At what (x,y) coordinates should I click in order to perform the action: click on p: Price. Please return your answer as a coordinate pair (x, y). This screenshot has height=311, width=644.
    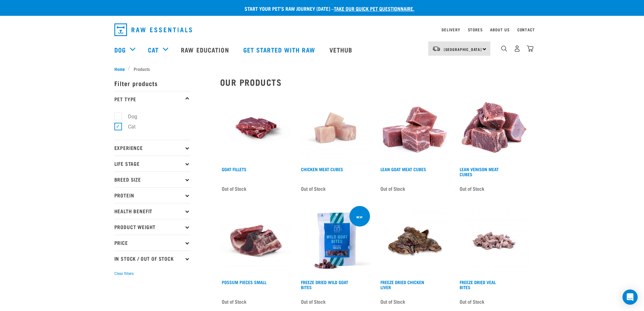
    Looking at the image, I should click on (152, 243).